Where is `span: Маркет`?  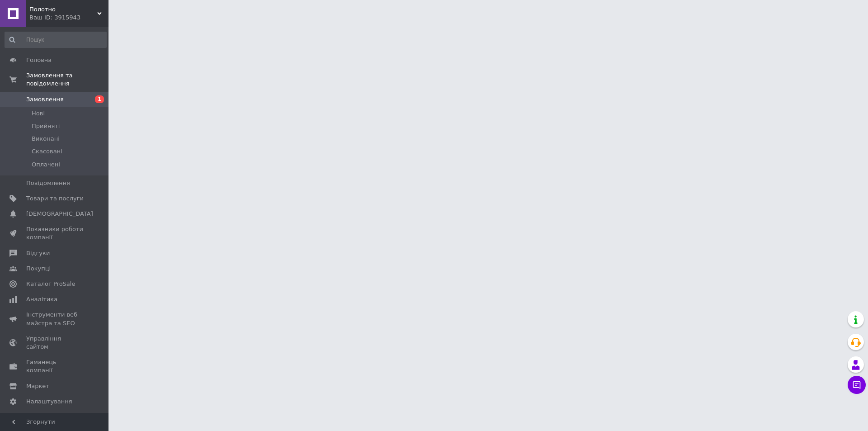
span: Маркет is located at coordinates (37, 386).